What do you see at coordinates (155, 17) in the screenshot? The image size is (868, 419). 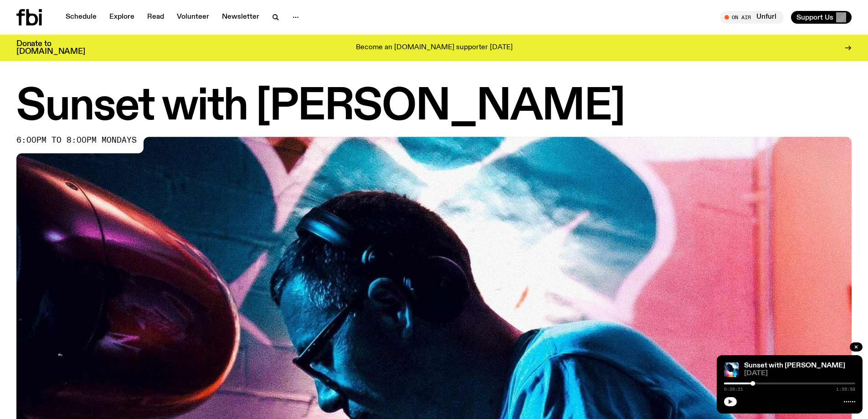 I see `a: Read` at bounding box center [155, 17].